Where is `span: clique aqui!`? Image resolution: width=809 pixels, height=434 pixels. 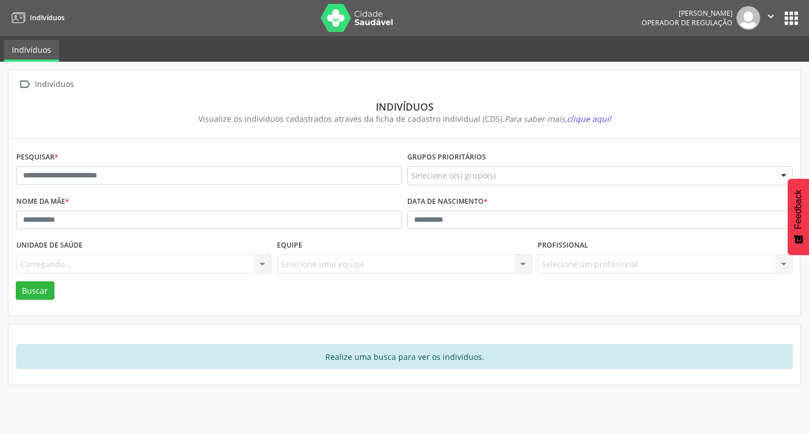
span: clique aqui! is located at coordinates (589, 119).